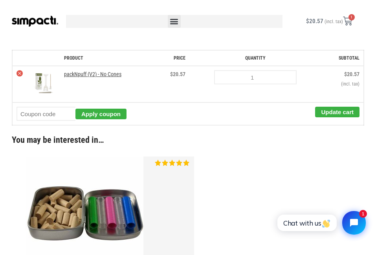 Image resolution: width=376 pixels, height=255 pixels. Describe the element at coordinates (343, 58) in the screenshot. I see `th: Subtotal` at that location.